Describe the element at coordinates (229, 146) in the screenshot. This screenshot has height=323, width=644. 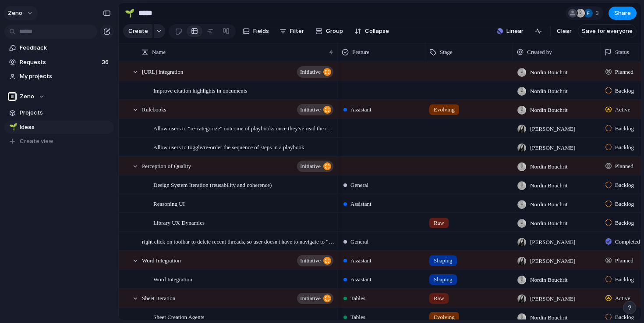
I see `span: Allow users to toggle/re-order the sequence of steps in a playbook` at that location.